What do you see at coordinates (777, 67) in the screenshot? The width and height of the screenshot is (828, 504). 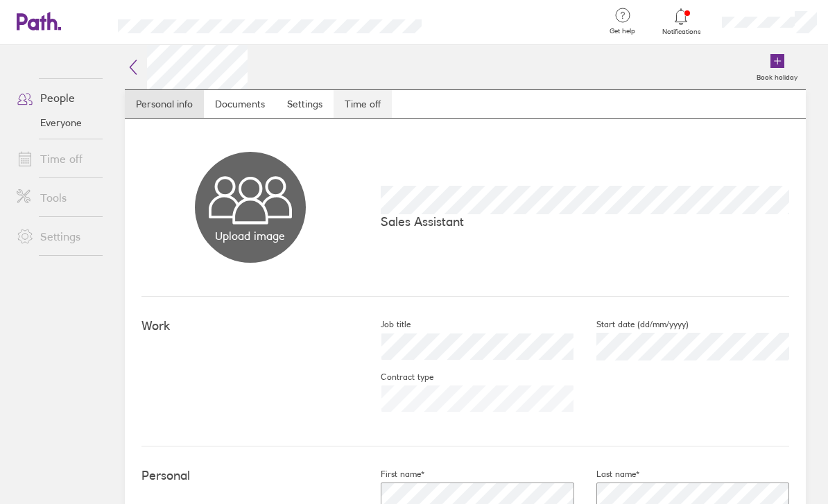 I see `a: Book holiday` at bounding box center [777, 67].